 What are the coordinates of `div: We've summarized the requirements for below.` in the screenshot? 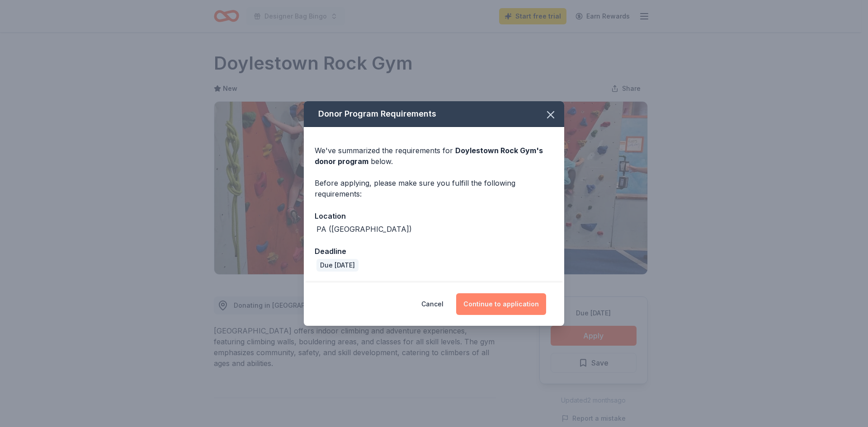 It's located at (434, 156).